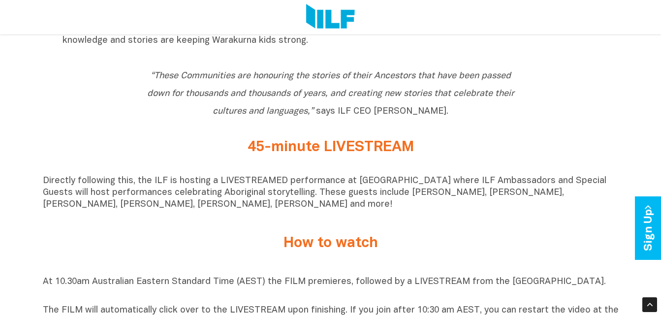 This screenshot has width=661, height=316. I want to click on h2: 45-minute LIVESTREAM, so click(331, 147).